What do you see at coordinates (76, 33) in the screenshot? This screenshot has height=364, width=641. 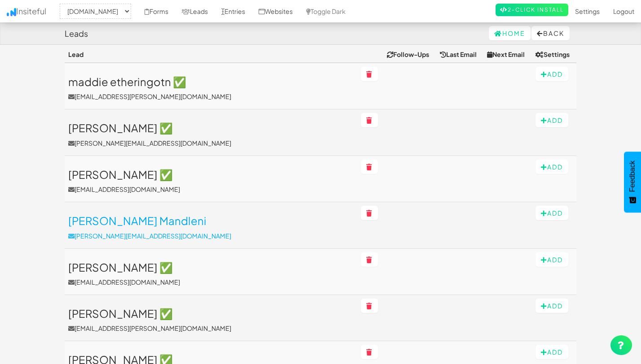 I see `h4: Leads` at bounding box center [76, 33].